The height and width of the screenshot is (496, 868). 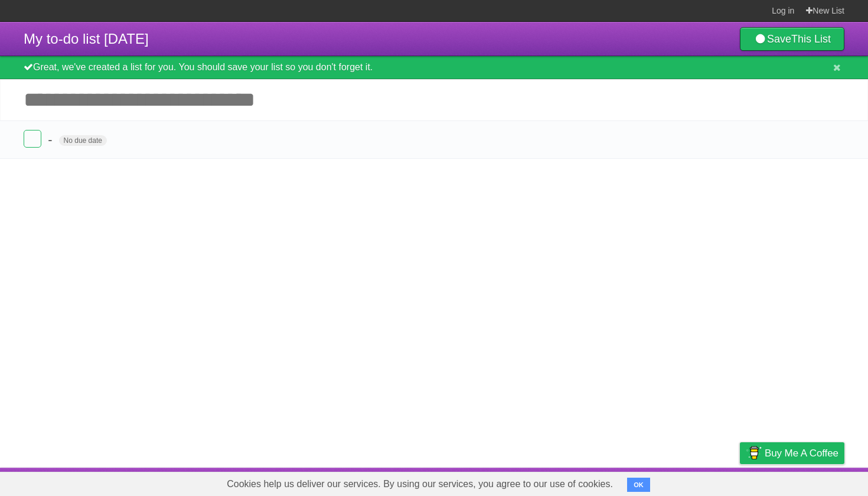 I want to click on a: Developers, so click(x=645, y=482).